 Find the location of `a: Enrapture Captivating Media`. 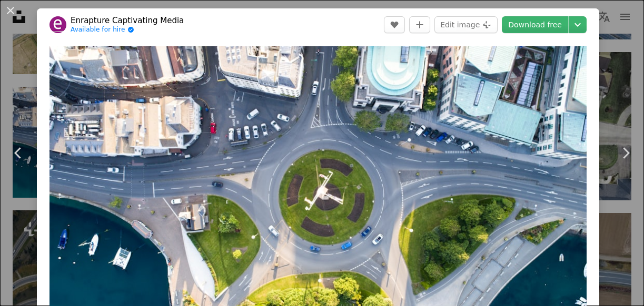

a: Enrapture Captivating Media is located at coordinates (127, 20).